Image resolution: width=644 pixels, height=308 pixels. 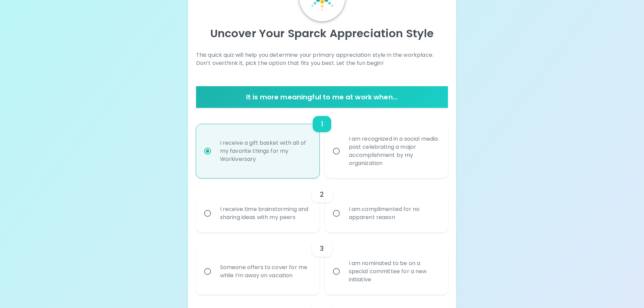 What do you see at coordinates (394, 272) in the screenshot?
I see `div: I am nominated to be on a special committee for a new initiative` at bounding box center [394, 272].